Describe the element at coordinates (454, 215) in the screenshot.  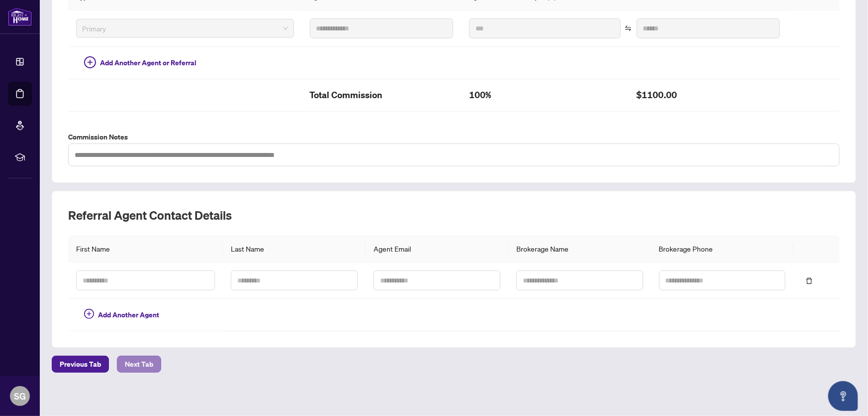
I see `h2: Referral Agent Contact Details` at that location.